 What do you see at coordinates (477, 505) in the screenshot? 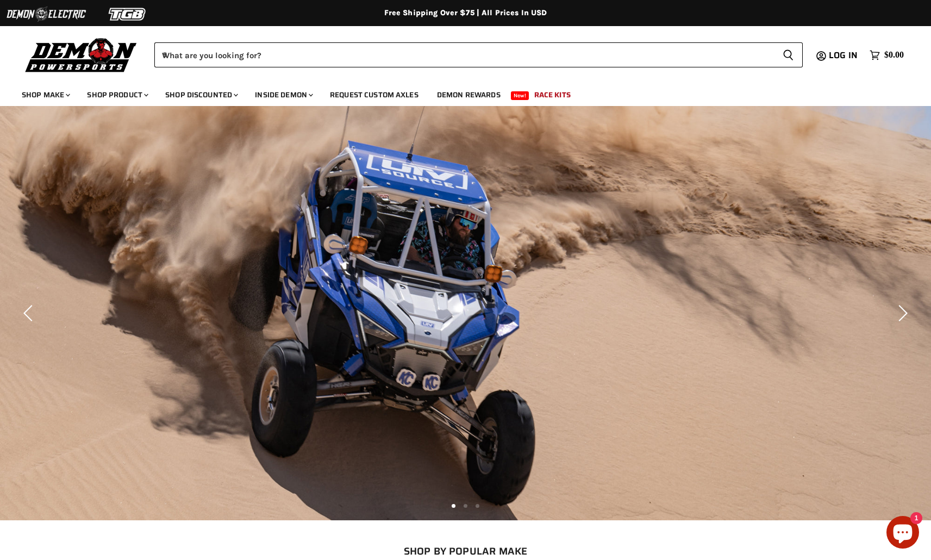
I see `li: Page dot 3` at bounding box center [477, 505].